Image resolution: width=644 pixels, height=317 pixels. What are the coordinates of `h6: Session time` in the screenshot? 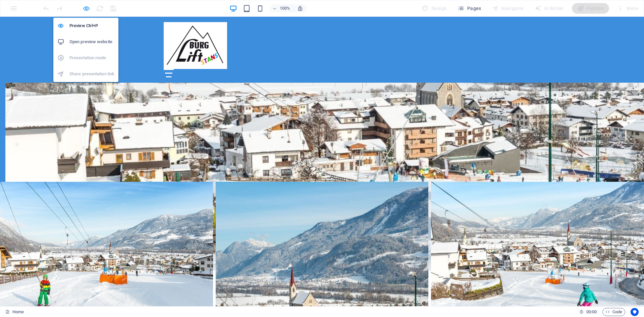 It's located at (588, 312).